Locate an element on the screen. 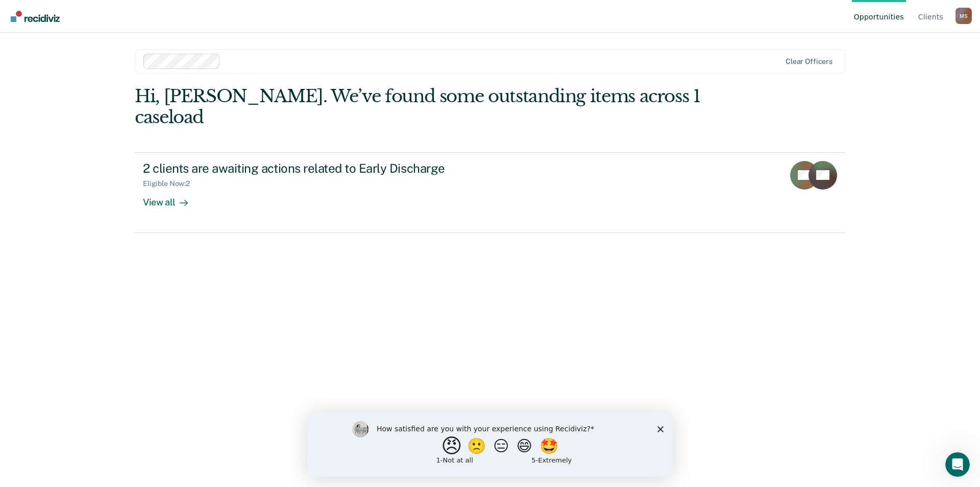  div: Eligible Now : 2 is located at coordinates (171, 183).